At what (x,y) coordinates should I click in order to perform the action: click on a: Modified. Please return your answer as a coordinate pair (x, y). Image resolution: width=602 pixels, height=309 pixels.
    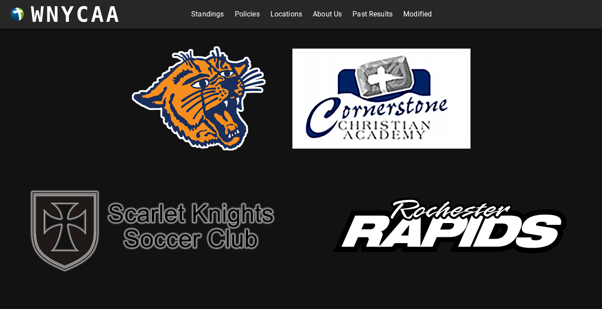
    Looking at the image, I should click on (418, 14).